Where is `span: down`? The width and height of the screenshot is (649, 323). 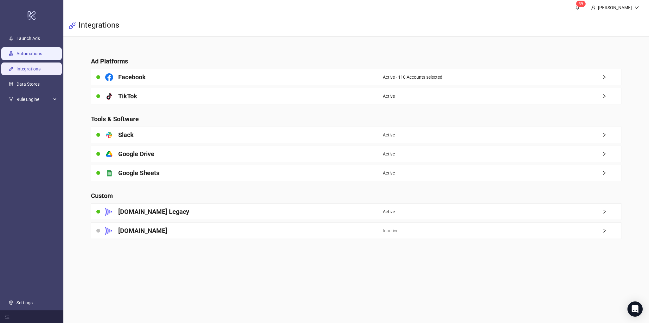
span: down is located at coordinates (637, 8).